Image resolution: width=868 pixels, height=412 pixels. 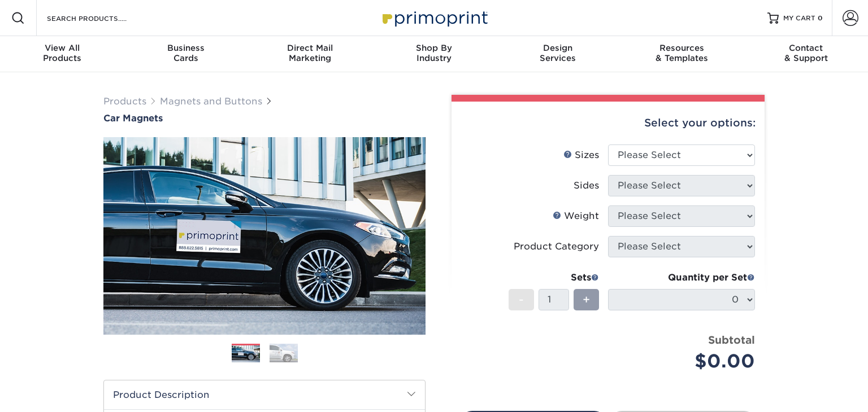 What do you see at coordinates (608, 123) in the screenshot?
I see `div: Select your options:` at bounding box center [608, 123].